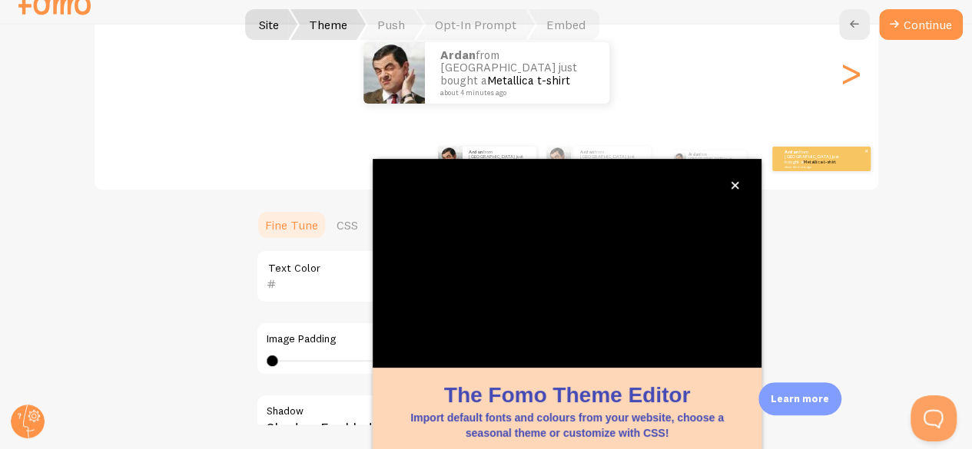 This screenshot has width=972, height=449. Describe the element at coordinates (921, 25) in the screenshot. I see `button: Continue` at that location.